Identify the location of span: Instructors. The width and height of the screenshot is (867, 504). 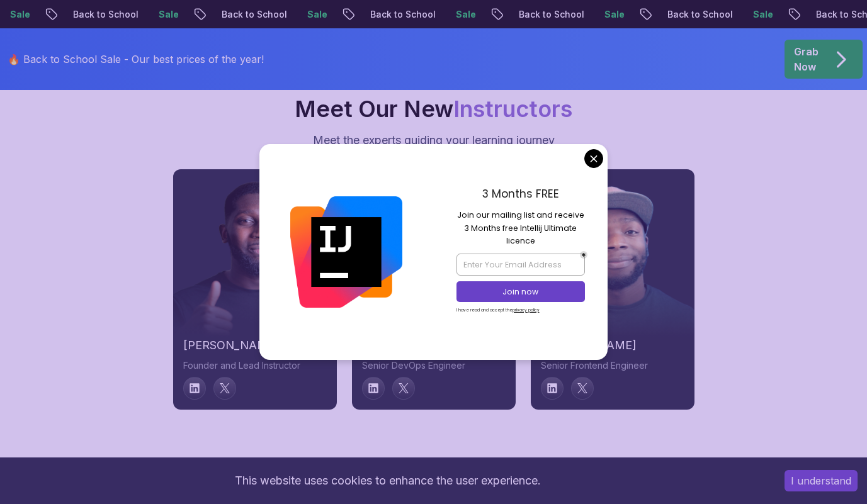
(513, 109).